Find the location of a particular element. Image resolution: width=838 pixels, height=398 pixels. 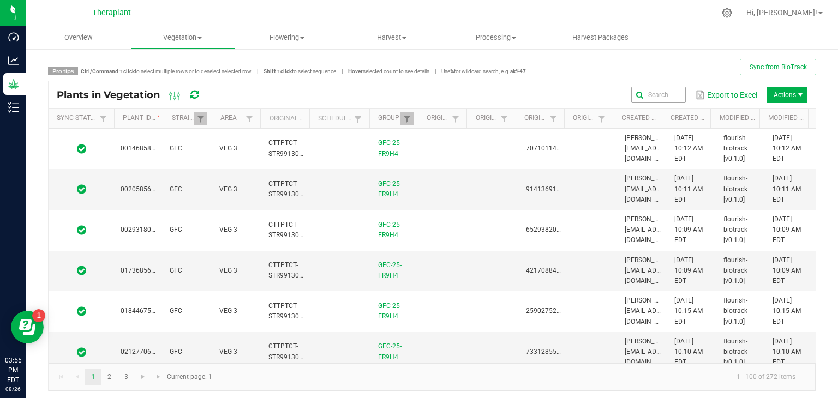

span: to select sequence is located at coordinates (300, 71).